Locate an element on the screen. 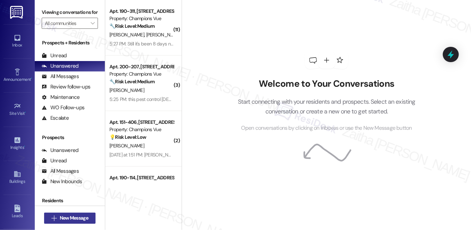 Image resolution: width=471 pixels, height=230 pixels. button: New Message is located at coordinates (70, 218).